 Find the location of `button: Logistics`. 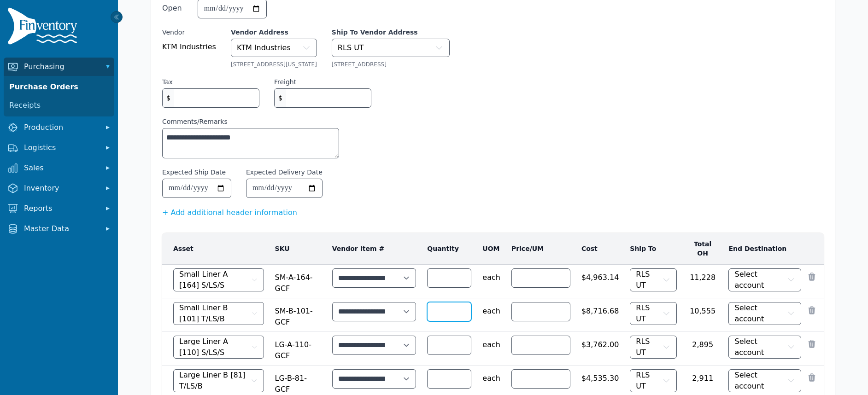

button: Logistics is located at coordinates (59, 148).